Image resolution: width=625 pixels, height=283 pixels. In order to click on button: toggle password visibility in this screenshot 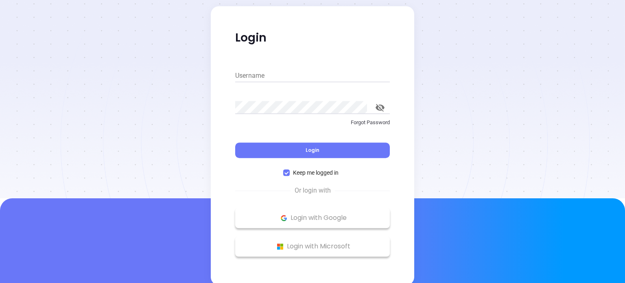, I will do `click(380, 107)`.